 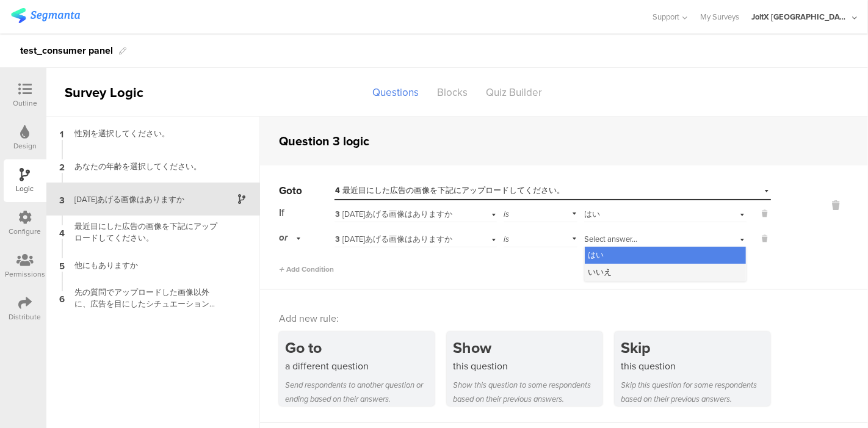 What do you see at coordinates (25, 146) in the screenshot?
I see `div: Design` at bounding box center [25, 146].